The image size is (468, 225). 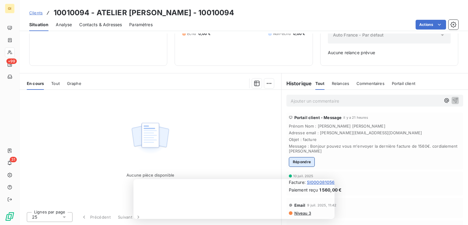 I want to click on span: Relances, so click(x=340, y=83).